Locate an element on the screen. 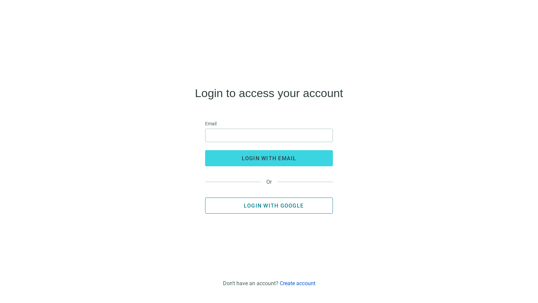 This screenshot has height=303, width=538. a: Create account is located at coordinates (298, 283).